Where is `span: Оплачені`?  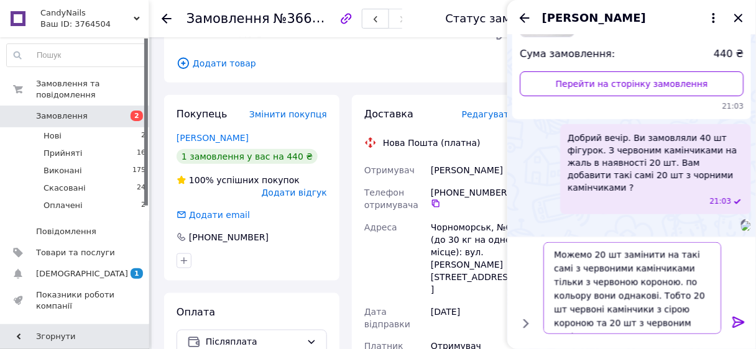
span: Оплачені is located at coordinates (63, 206).